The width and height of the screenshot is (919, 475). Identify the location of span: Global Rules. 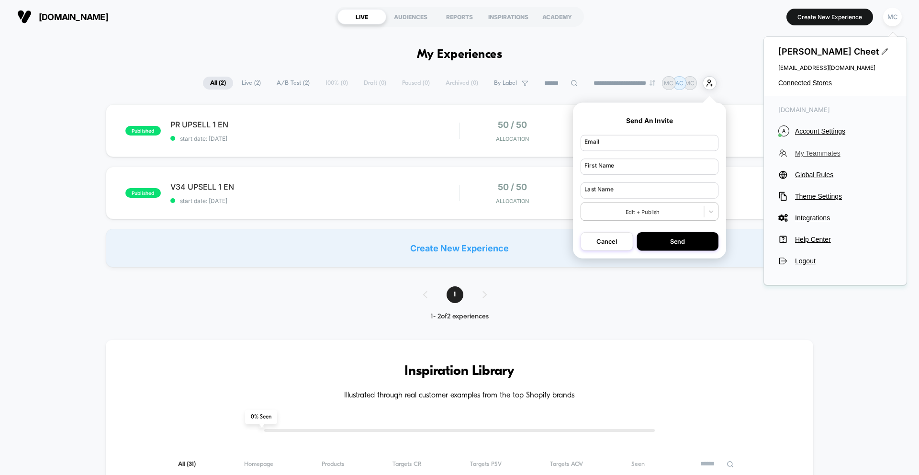
(844, 175).